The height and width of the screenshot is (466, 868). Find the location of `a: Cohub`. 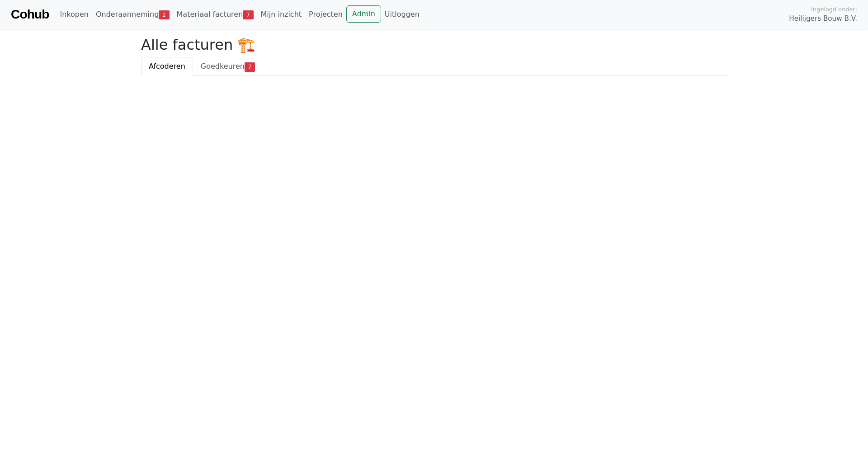

a: Cohub is located at coordinates (30, 15).